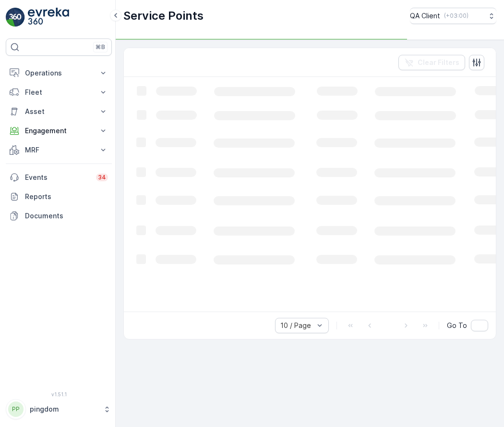 This screenshot has height=427, width=504. I want to click on button: Asset, so click(58, 112).